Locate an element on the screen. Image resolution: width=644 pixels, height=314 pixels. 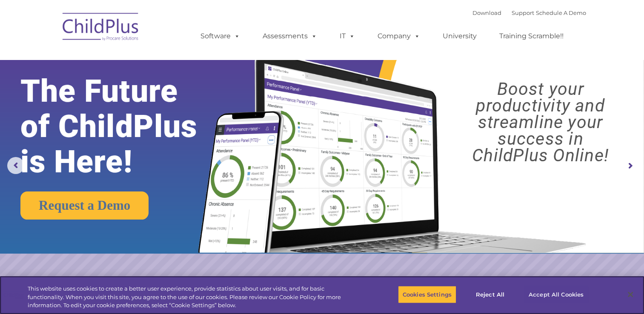
a: Training Scramble!! is located at coordinates (531, 36).